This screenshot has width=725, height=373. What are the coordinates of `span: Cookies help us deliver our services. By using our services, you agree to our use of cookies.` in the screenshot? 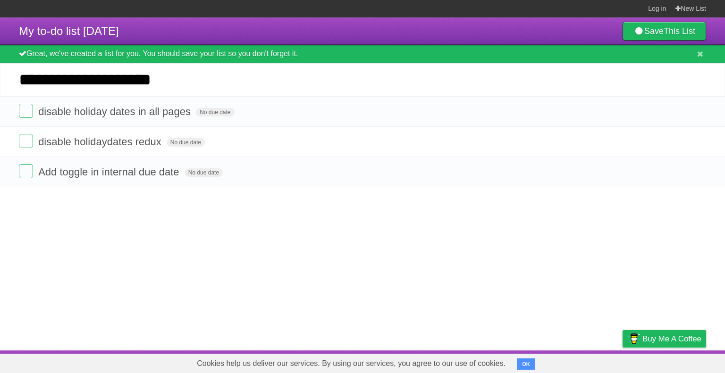 It's located at (351, 364).